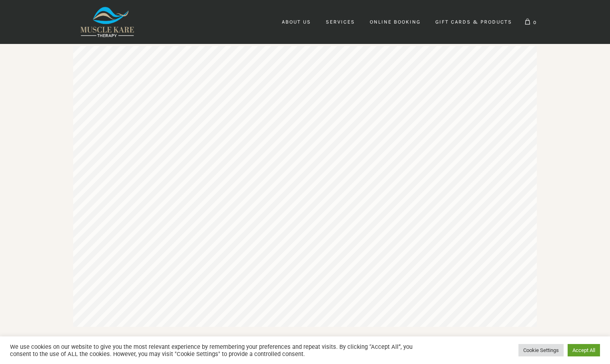 The width and height of the screenshot is (610, 364). What do you see at coordinates (474, 22) in the screenshot?
I see `a: Gift Cards & Products` at bounding box center [474, 22].